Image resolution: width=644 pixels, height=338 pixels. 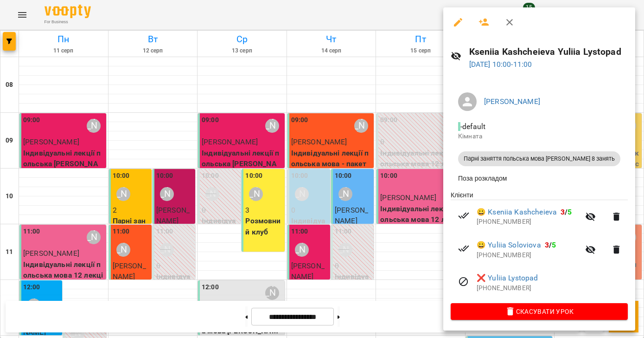 I want to click on button: Скасувати Урок, so click(x=539, y=311).